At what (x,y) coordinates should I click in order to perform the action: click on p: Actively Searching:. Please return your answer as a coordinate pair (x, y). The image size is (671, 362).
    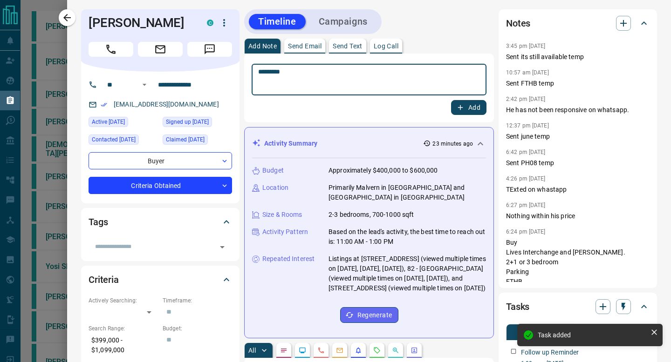
    Looking at the image, I should click on (123, 301).